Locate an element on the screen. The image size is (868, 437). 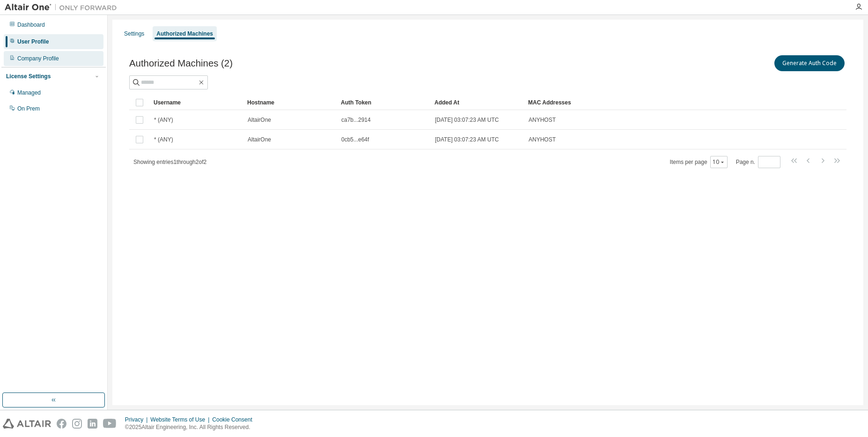
img: youtube.svg is located at coordinates (109, 423).